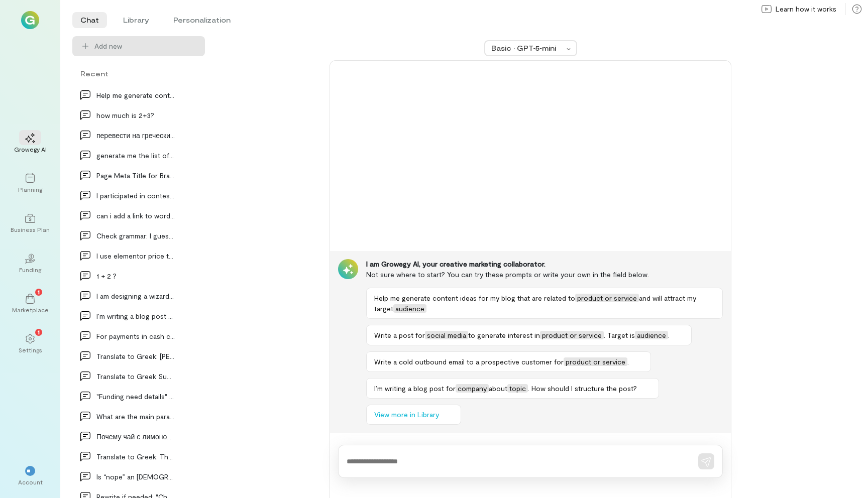 This screenshot has width=868, height=498. Describe the element at coordinates (139, 73) in the screenshot. I see `div: Recent` at that location.